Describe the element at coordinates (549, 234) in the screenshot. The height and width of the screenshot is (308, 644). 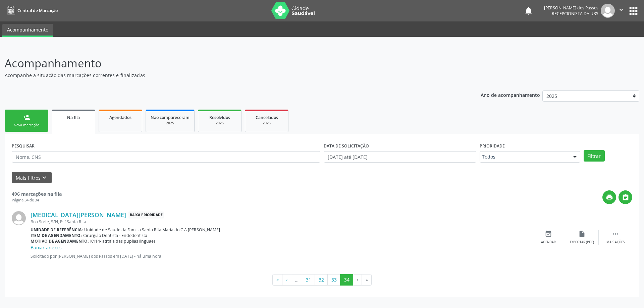
I see `i: event_available` at that location.